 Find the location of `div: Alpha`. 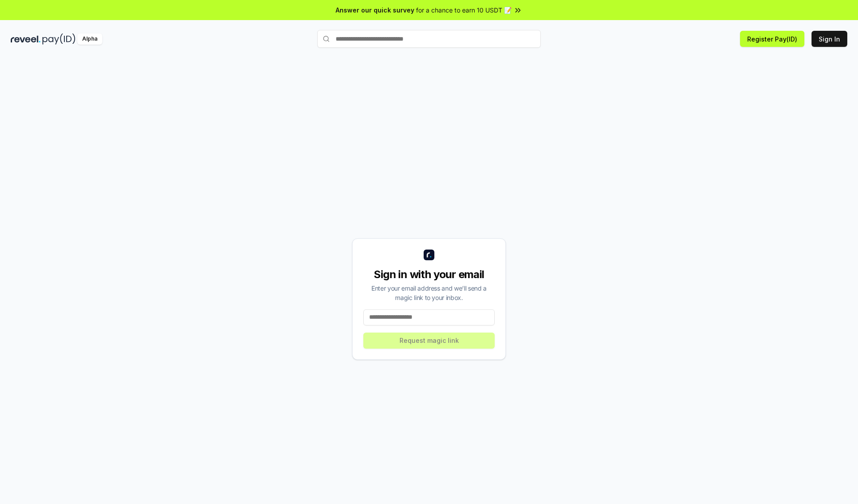

div: Alpha is located at coordinates (90, 39).